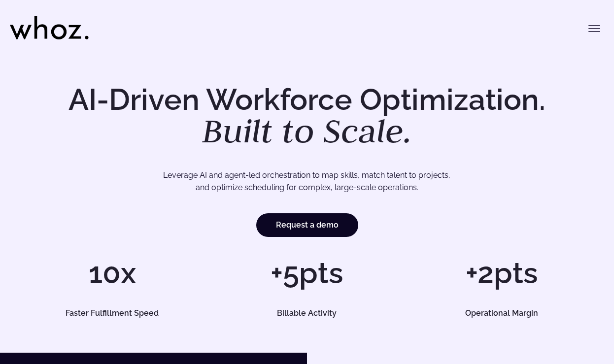 The height and width of the screenshot is (364, 614). Describe the element at coordinates (502, 273) in the screenshot. I see `h1: +2pts` at that location.